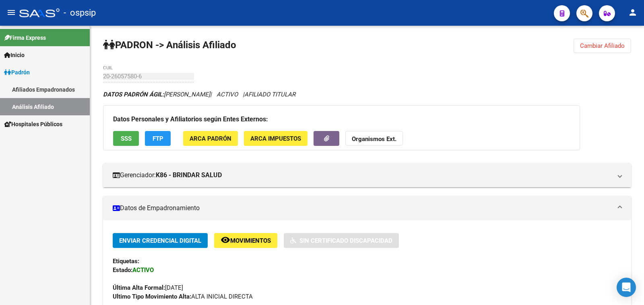 The image size is (644, 305). What do you see at coordinates (17, 72) in the screenshot?
I see `span: Padrón` at bounding box center [17, 72].